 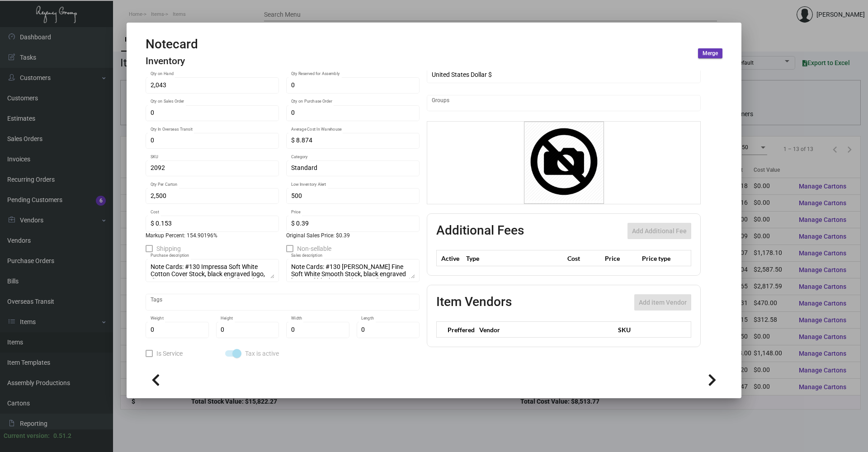 I want to click on span: Add Additional Fee, so click(x=660, y=231).